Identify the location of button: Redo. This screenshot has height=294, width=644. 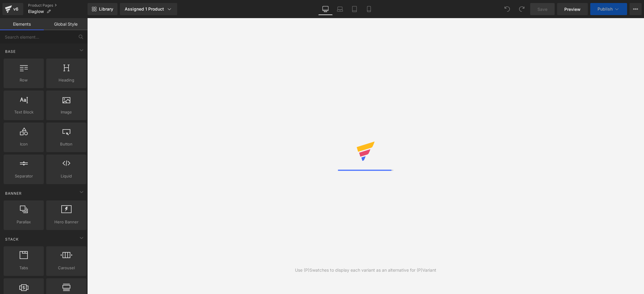
(521, 9).